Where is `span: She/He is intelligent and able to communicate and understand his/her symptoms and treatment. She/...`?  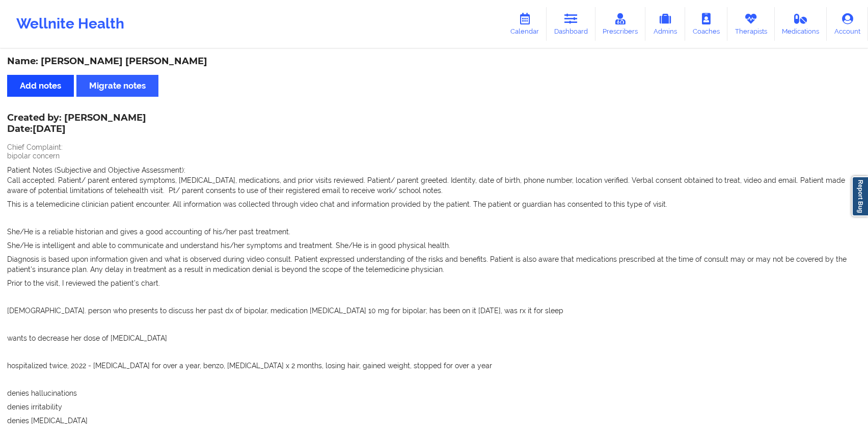
span: She/He is intelligent and able to communicate and understand his/her symptoms and treatment. She/... is located at coordinates (229, 245).